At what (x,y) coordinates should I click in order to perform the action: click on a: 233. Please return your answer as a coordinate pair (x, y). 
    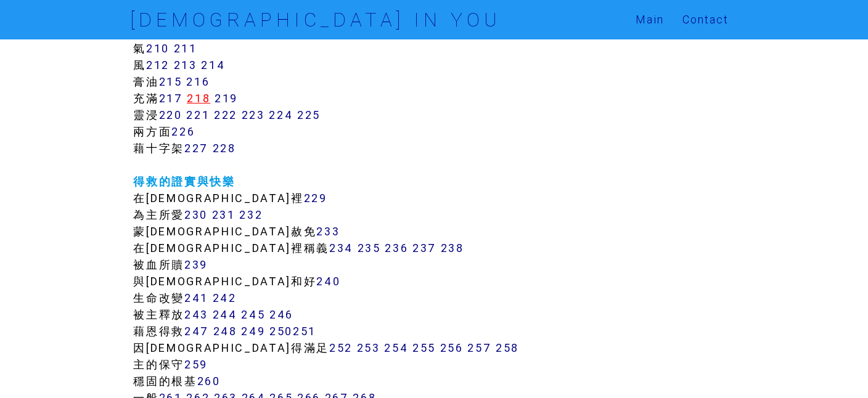
    Looking at the image, I should click on (328, 231).